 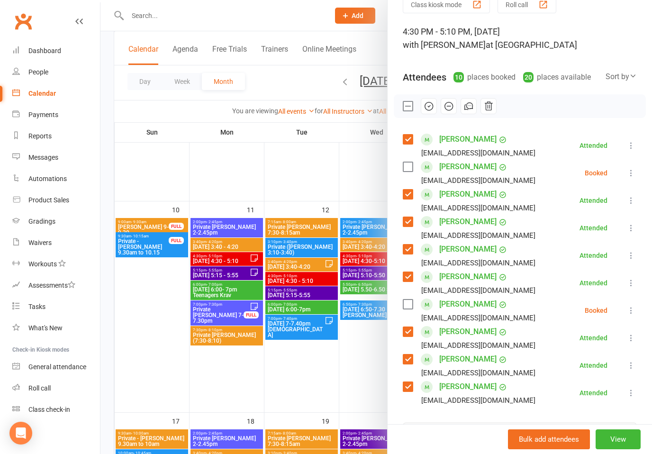 What do you see at coordinates (43, 264) in the screenshot?
I see `div: Workouts` at bounding box center [43, 264].